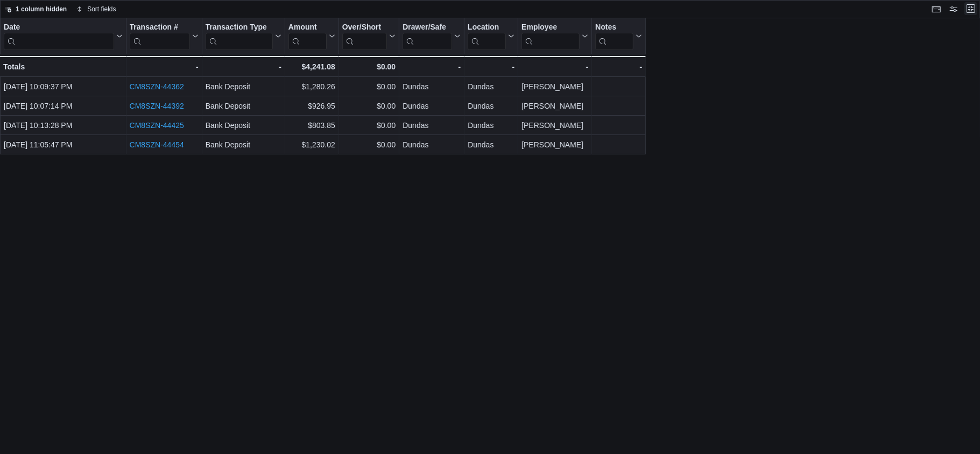 The height and width of the screenshot is (454, 980). Describe the element at coordinates (311, 87) in the screenshot. I see `div: $1,280.26` at that location.